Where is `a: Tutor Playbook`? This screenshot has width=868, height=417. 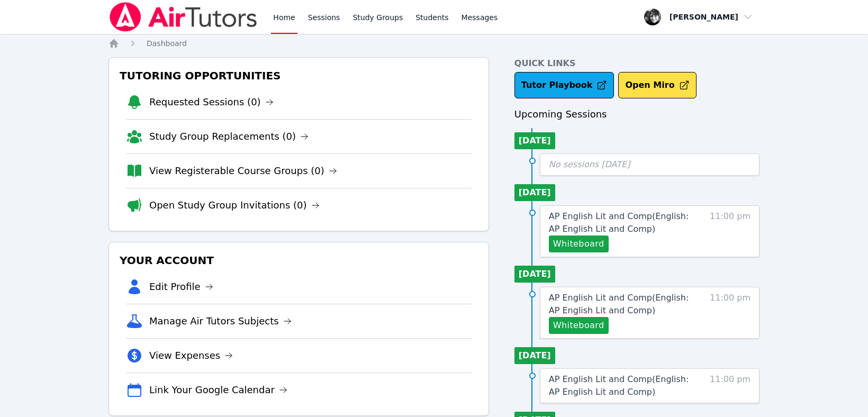
a: Tutor Playbook is located at coordinates (564, 85).